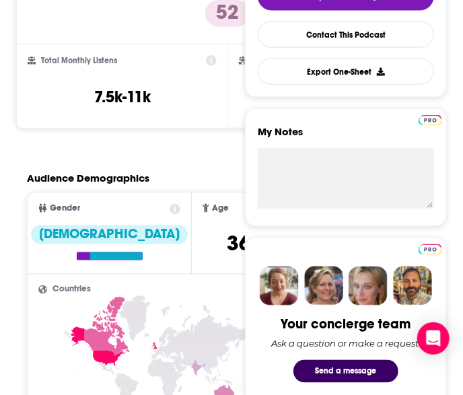 The height and width of the screenshot is (395, 463). Describe the element at coordinates (346, 137) in the screenshot. I see `label: My Notes` at that location.